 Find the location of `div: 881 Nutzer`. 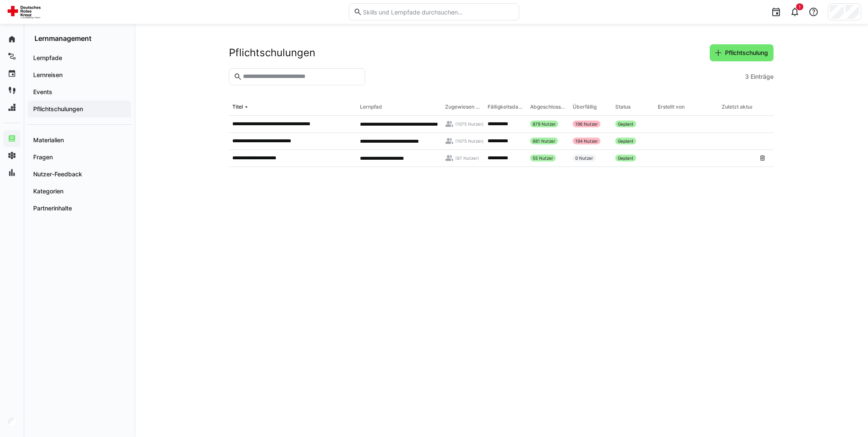

div: 881 Nutzer is located at coordinates (544, 141).